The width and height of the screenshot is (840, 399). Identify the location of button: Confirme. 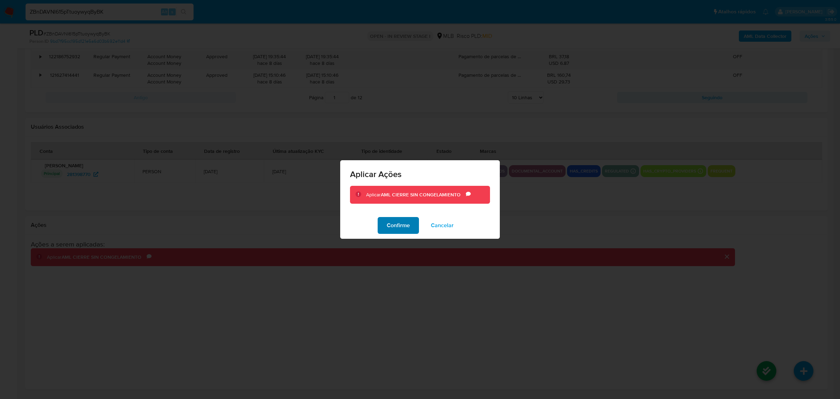
(399, 225).